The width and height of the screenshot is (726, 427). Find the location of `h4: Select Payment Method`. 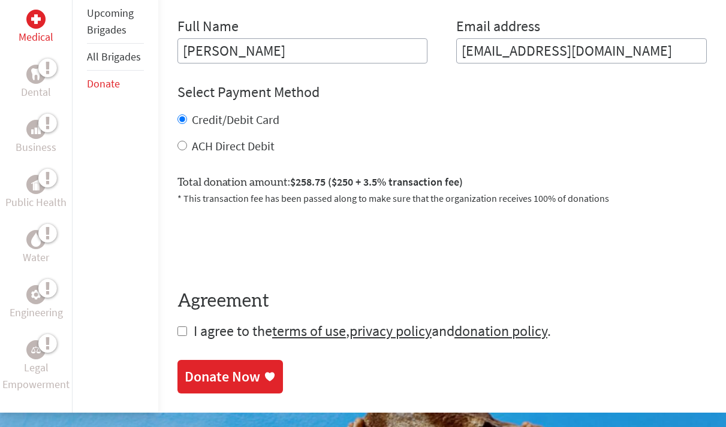

h4: Select Payment Method is located at coordinates (442, 92).